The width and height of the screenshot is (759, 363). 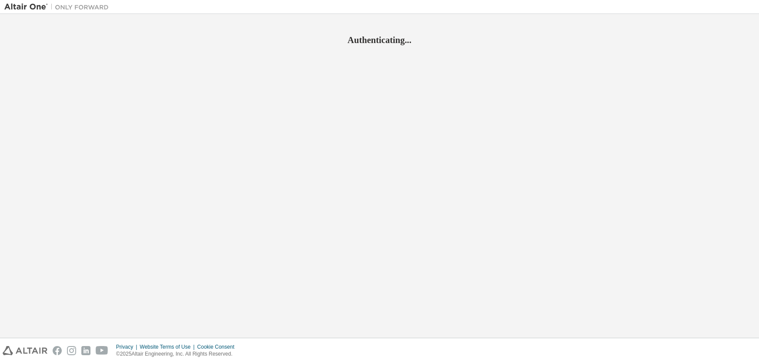 What do you see at coordinates (178, 354) in the screenshot?
I see `p: © 2025 Altair Engineering, Inc. All Rights Reserved.` at bounding box center [178, 354].